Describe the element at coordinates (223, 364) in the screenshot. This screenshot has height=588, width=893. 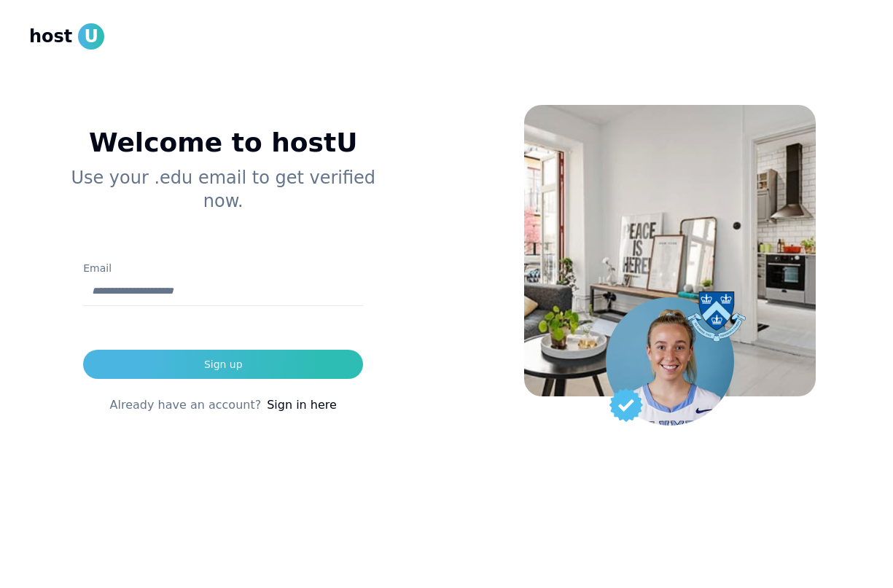
I see `div: Sign up` at that location.